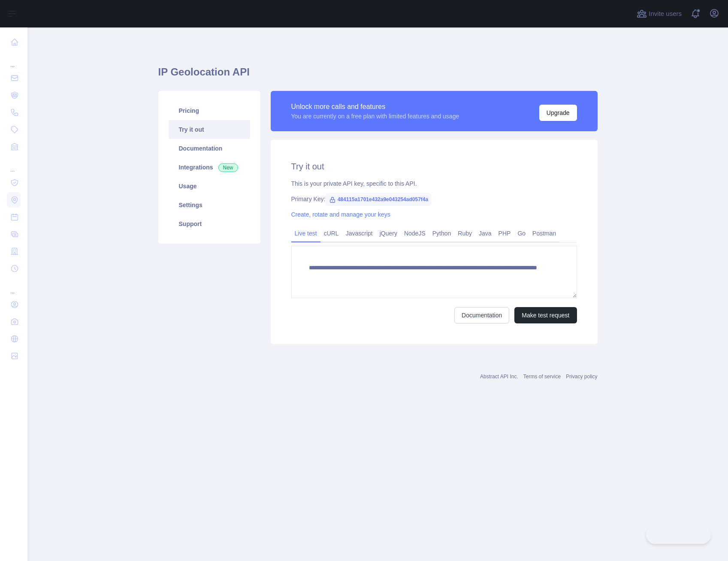  What do you see at coordinates (375, 116) in the screenshot?
I see `div: You are currently on a free plan with limited features and usage` at bounding box center [375, 116].